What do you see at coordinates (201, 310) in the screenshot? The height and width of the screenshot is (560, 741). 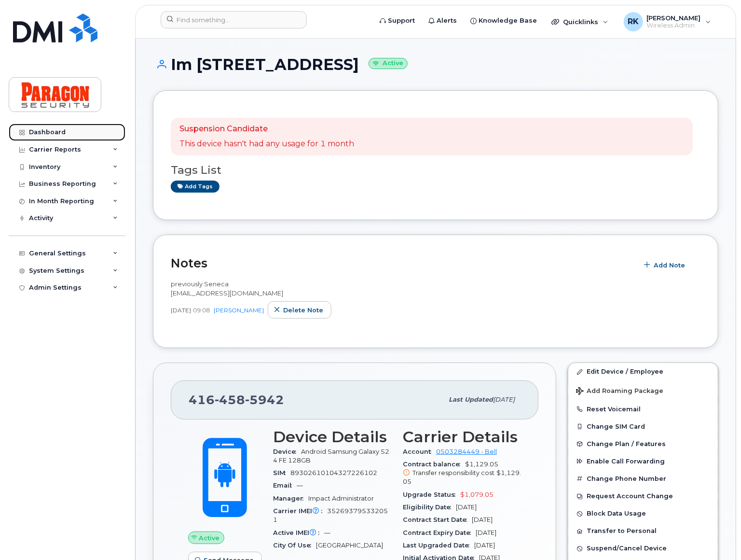 I see `span: 09:08` at bounding box center [201, 310].